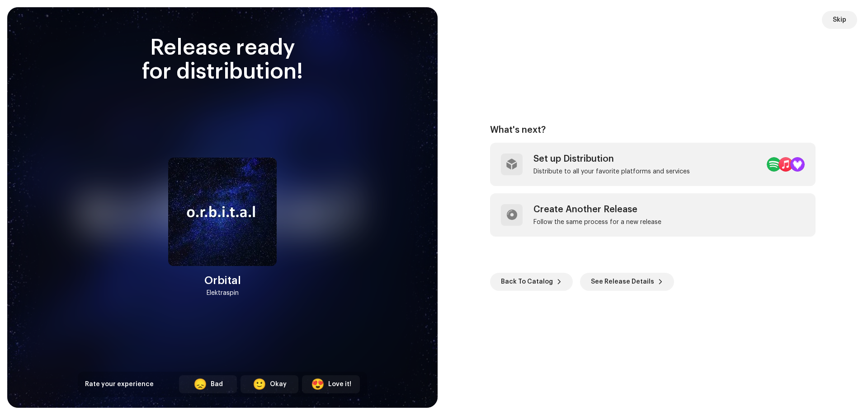 This screenshot has width=868, height=415. Describe the element at coordinates (223, 212) in the screenshot. I see `img: b00215cf-f6ff-4355-bda8-9c266d3913f8` at that location.